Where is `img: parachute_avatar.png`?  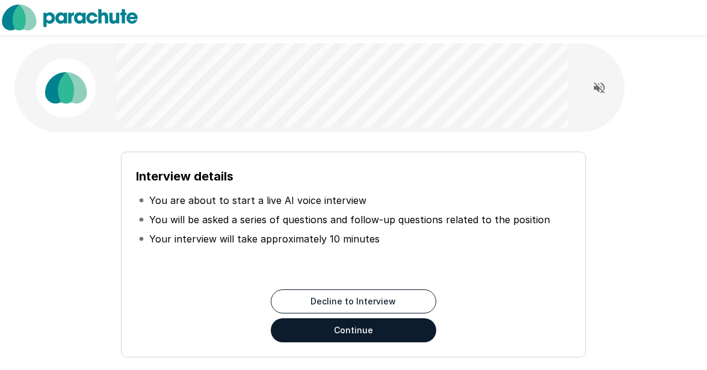 img: parachute_avatar.png is located at coordinates (66, 88).